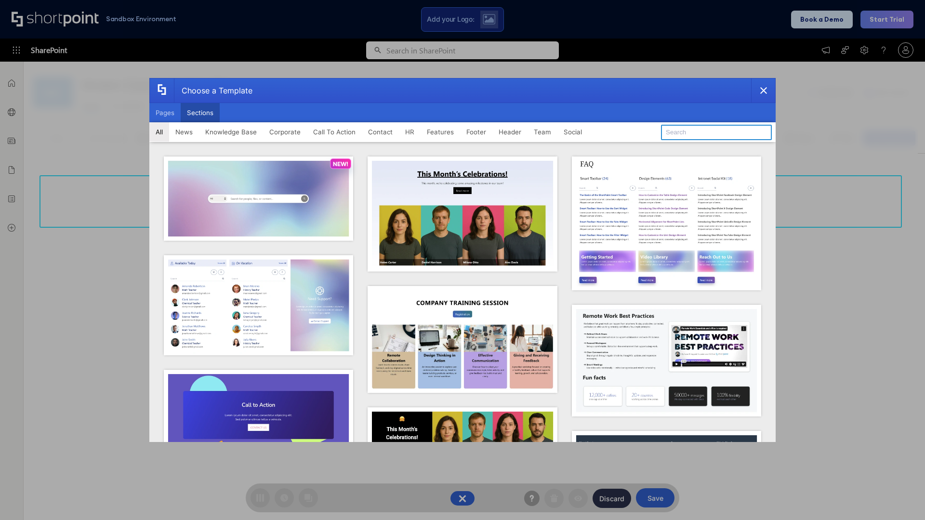  Describe the element at coordinates (380, 132) in the screenshot. I see `button: Contact` at that location.